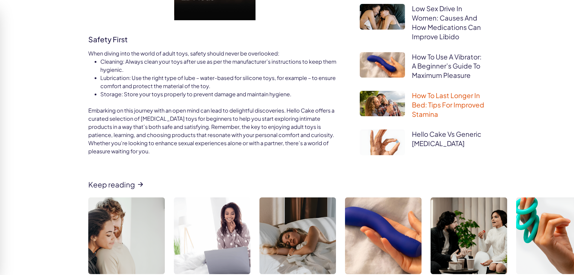 The width and height of the screenshot is (574, 275). I want to click on img: Why Do I Have No Sex Drive Female (1), so click(383, 17).